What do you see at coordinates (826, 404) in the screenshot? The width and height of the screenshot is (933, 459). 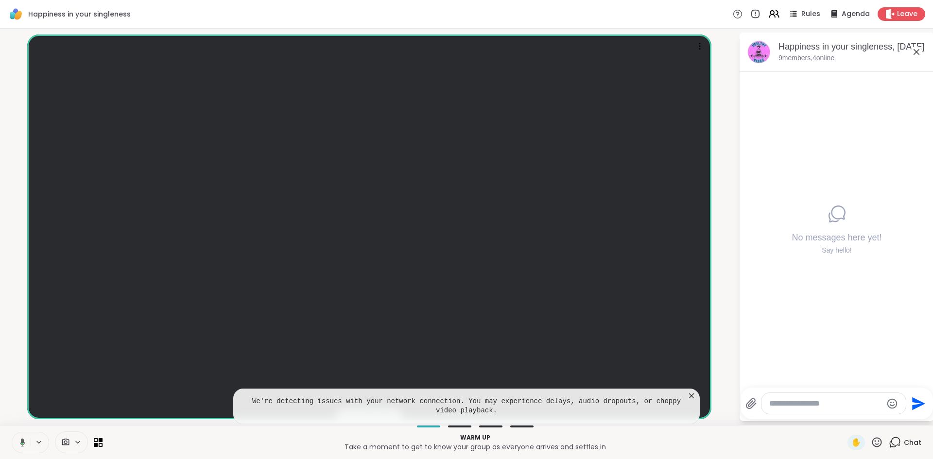 I see `textarea: Type your message` at bounding box center [826, 404].